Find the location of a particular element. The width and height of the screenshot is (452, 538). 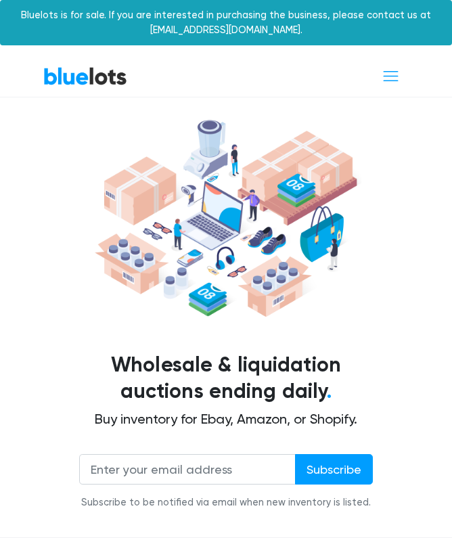

a: BlueLots is located at coordinates (85, 76).